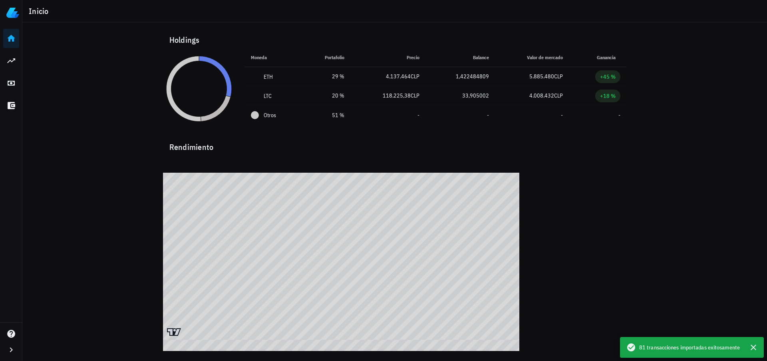 The image size is (767, 361). What do you see at coordinates (40, 11) in the screenshot?
I see `h1: Inicio` at bounding box center [40, 11].